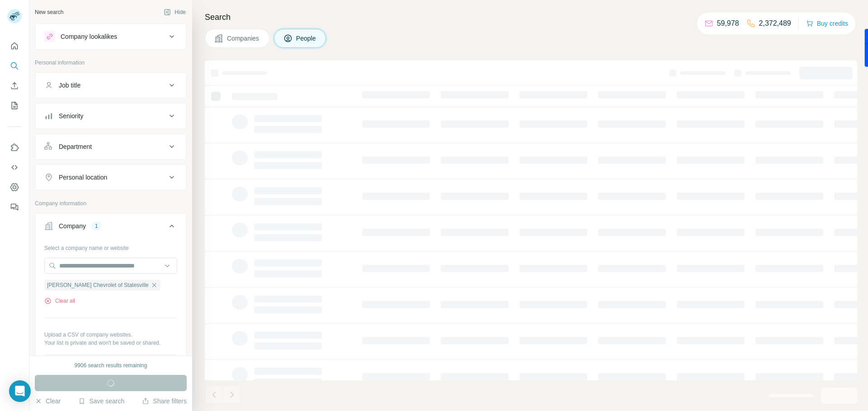 The height and width of the screenshot is (411, 868). What do you see at coordinates (174, 12) in the screenshot?
I see `button: Hide` at bounding box center [174, 12].